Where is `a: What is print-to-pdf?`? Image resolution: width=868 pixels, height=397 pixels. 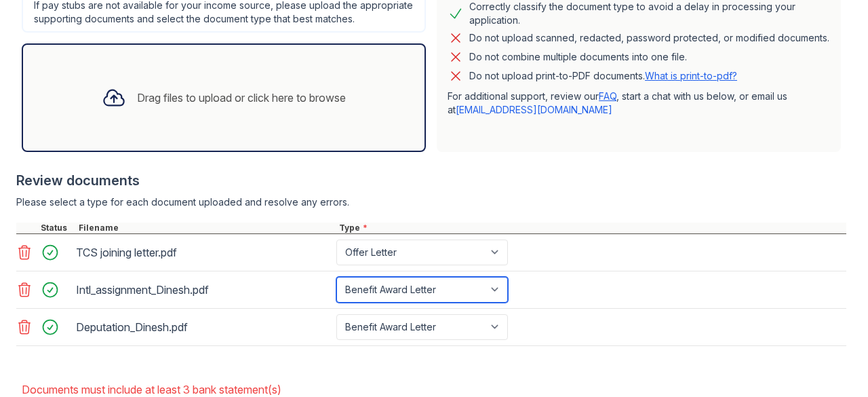
a: What is print-to-pdf? is located at coordinates (691, 76).